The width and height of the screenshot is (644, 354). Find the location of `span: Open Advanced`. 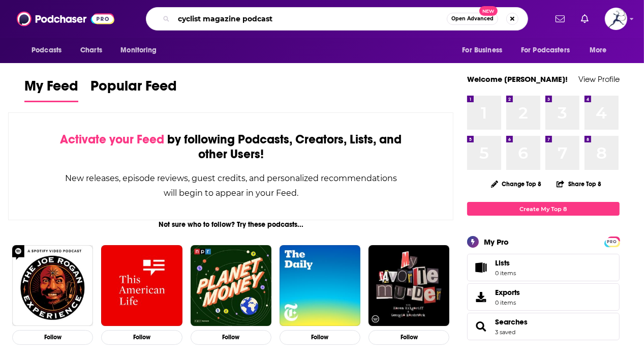

span: Open Advanced is located at coordinates (472, 19).